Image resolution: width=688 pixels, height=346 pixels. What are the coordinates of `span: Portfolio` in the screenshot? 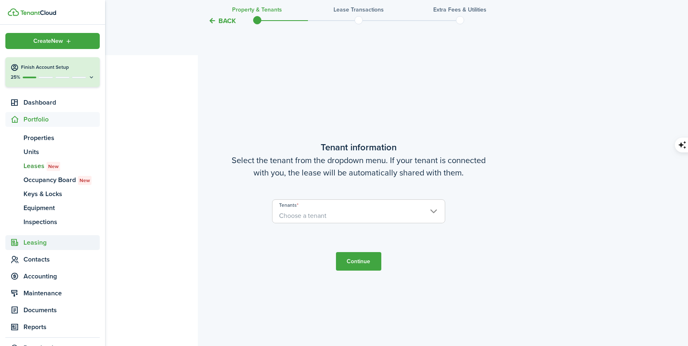 It's located at (61, 119).